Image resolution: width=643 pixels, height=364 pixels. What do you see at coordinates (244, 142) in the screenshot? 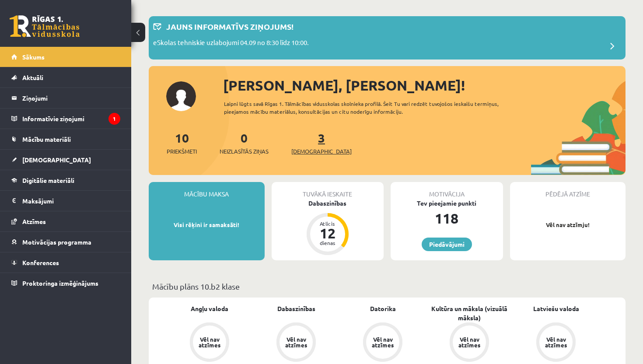
I see `a: 0Neizlasītās ziņas` at bounding box center [244, 142].